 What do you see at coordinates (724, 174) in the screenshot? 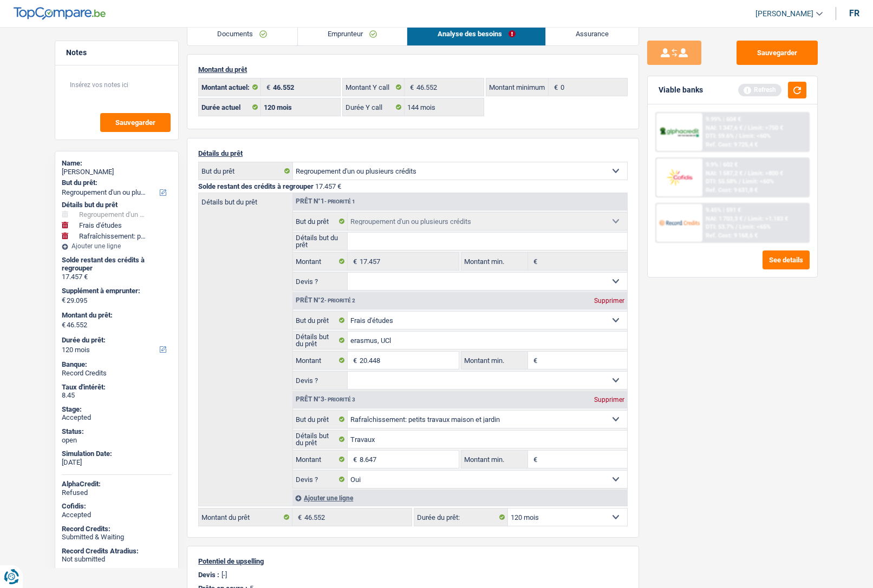
I see `span: NAI: 1 587,2 €` at bounding box center [724, 174].